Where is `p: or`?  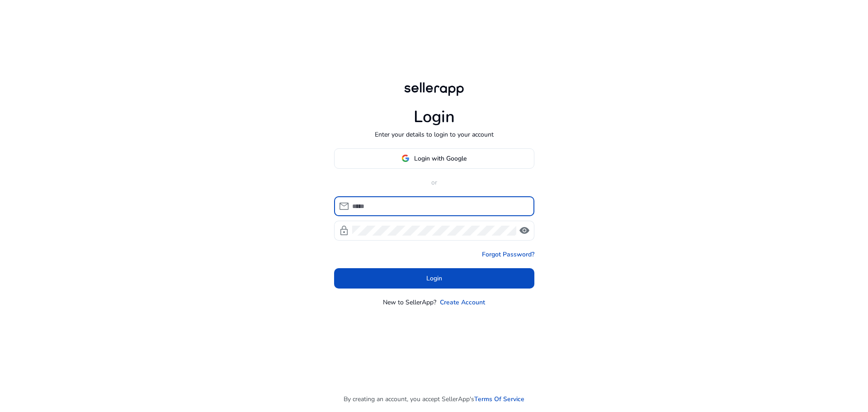 p: or is located at coordinates (434, 182).